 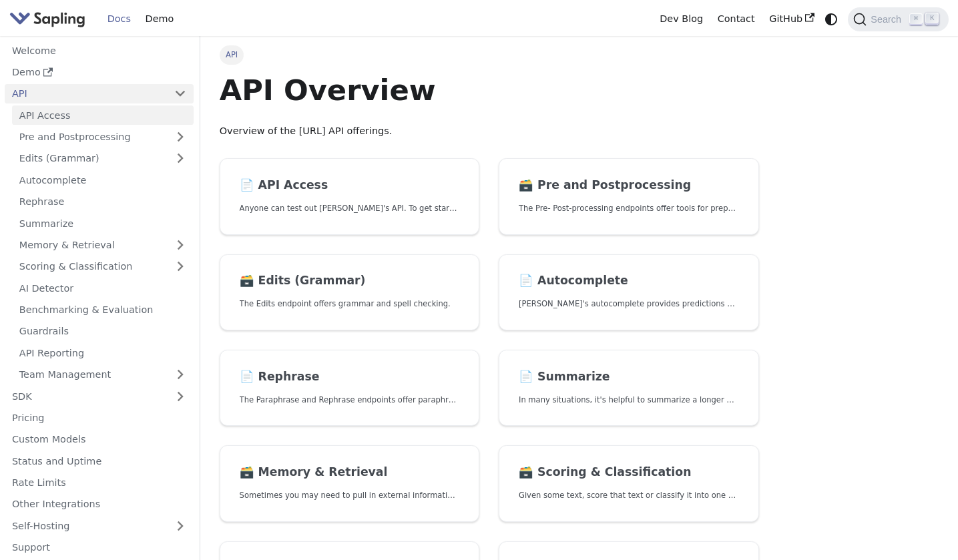 What do you see at coordinates (791, 18) in the screenshot?
I see `a: GitHub` at bounding box center [791, 18].